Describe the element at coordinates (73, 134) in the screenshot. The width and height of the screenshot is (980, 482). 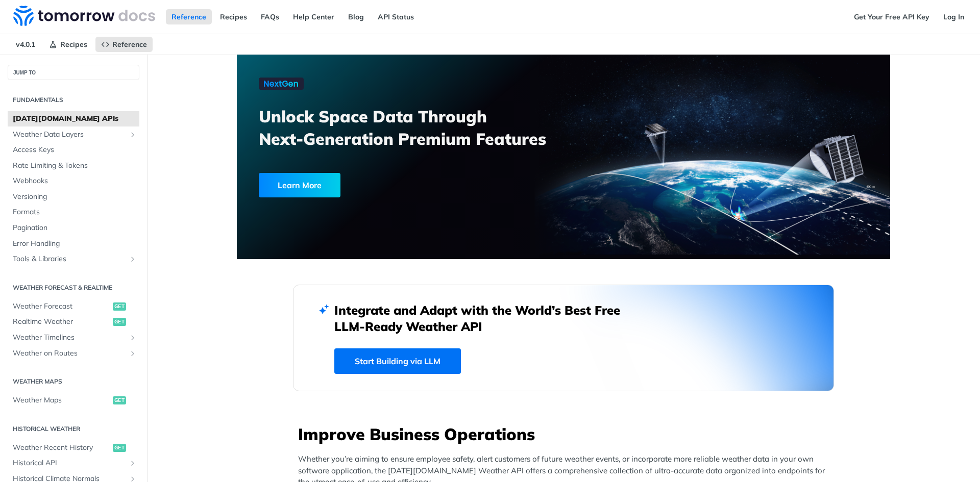
I see `a: Weather Data LayersShow subpages for Weather Data Layers` at that location.